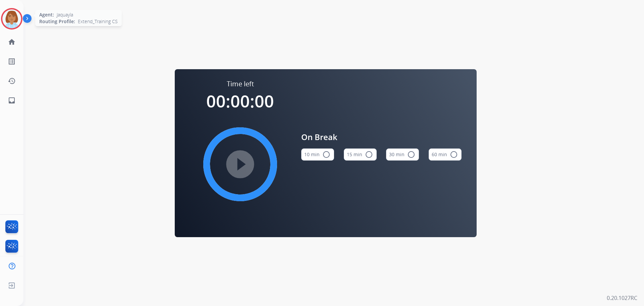 The width and height of the screenshot is (644, 306). Describe the element at coordinates (240, 84) in the screenshot. I see `span: Time left` at that location.